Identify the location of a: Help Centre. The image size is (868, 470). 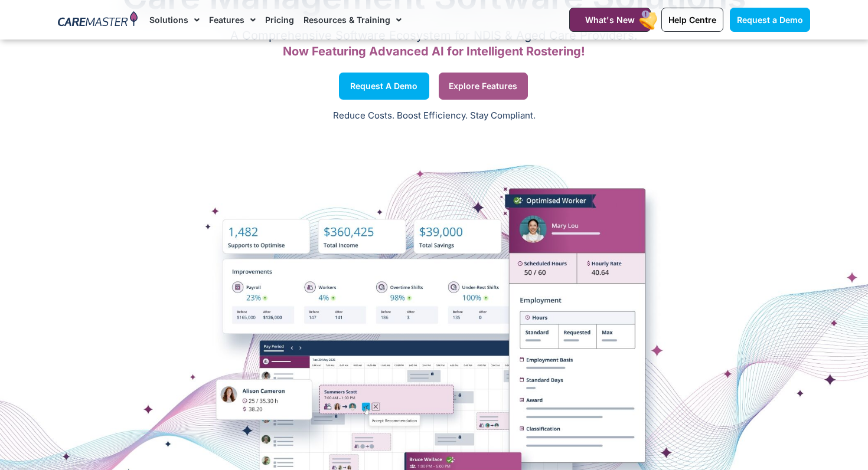
(692, 20).